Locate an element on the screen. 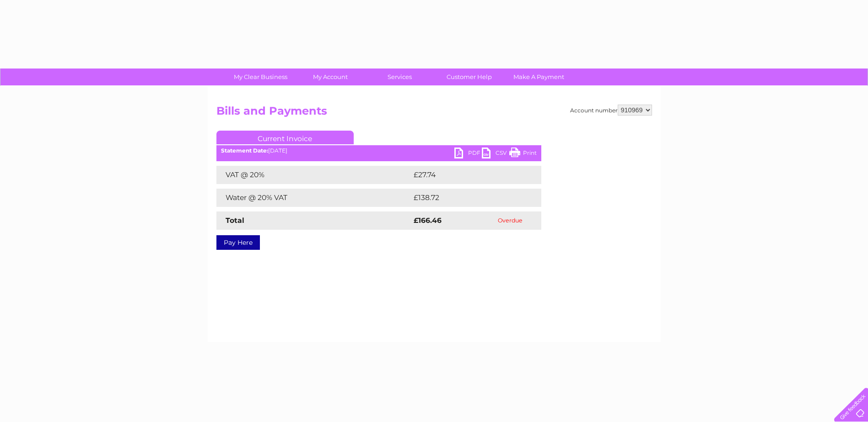 The height and width of the screenshot is (422, 868). a: Services is located at coordinates (399, 77).